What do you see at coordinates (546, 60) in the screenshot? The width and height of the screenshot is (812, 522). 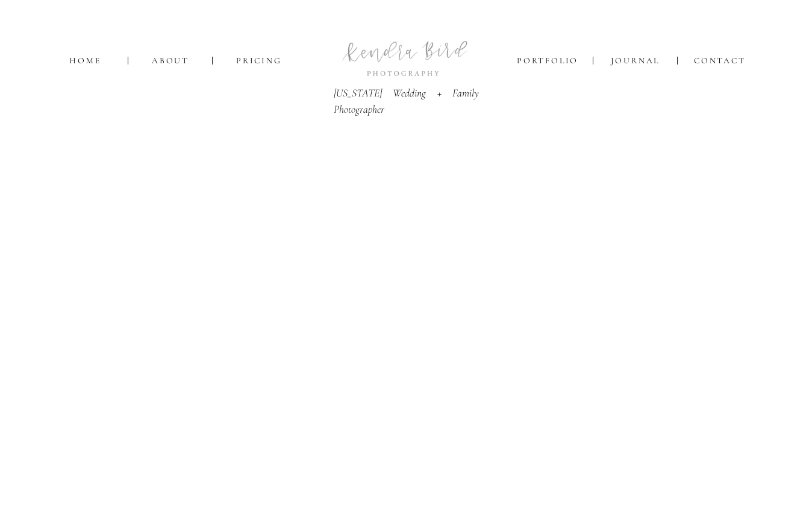 I see `a: portfolio` at bounding box center [546, 60].